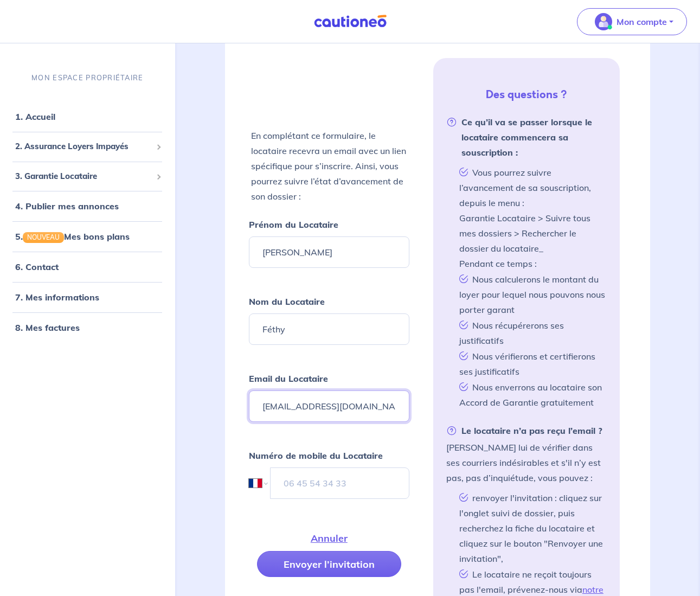 This screenshot has width=700, height=596. I want to click on a: 1. Accueil, so click(35, 117).